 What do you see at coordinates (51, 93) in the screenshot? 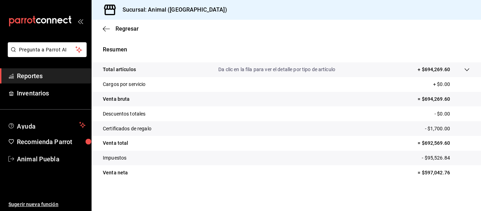
I see `span: Inventarios` at bounding box center [51, 93].